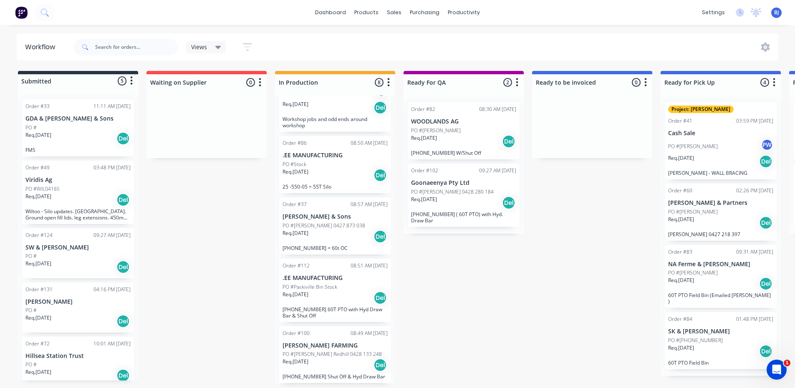 Image resolution: width=795 pixels, height=388 pixels. Describe the element at coordinates (21, 13) in the screenshot. I see `img: Factory` at that location.